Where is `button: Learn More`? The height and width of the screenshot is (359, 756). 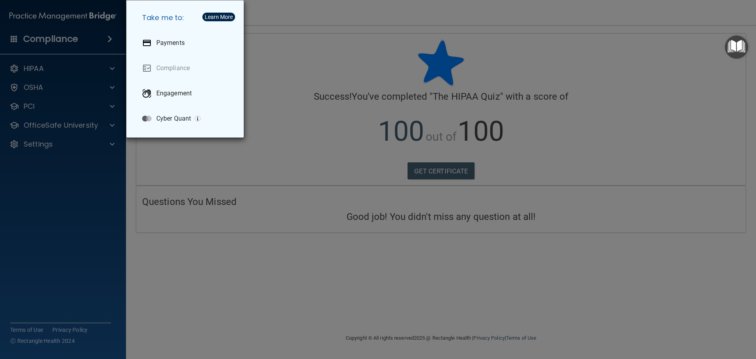 button: Learn More is located at coordinates (218, 17).